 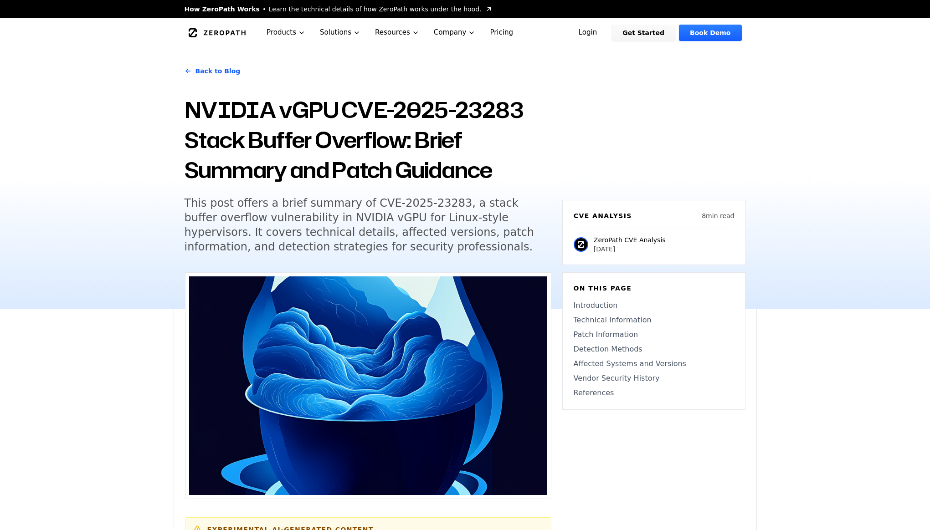 What do you see at coordinates (654, 320) in the screenshot?
I see `a: Technical Information` at bounding box center [654, 320].